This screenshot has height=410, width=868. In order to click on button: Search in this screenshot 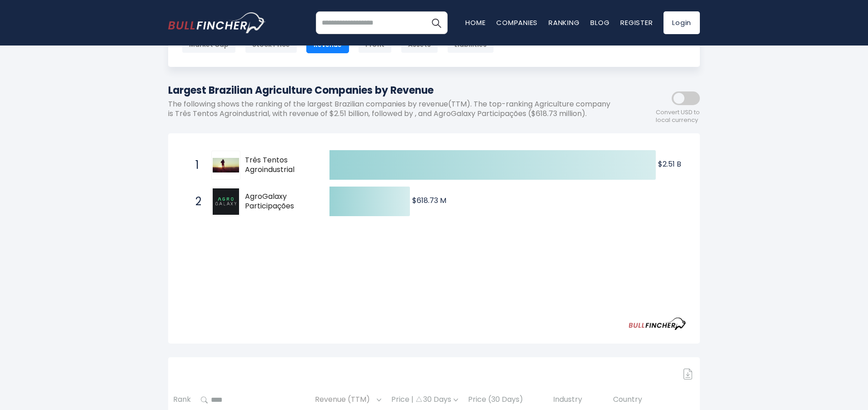, I will do `click(436, 23)`.